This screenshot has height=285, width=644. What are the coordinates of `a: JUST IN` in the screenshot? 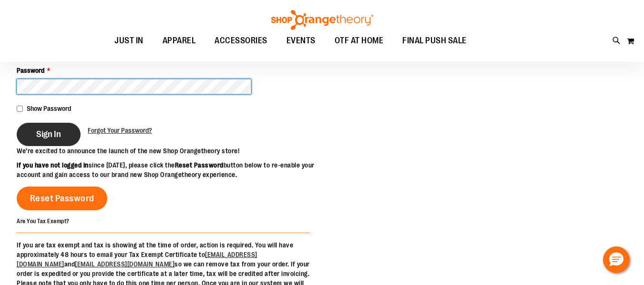 It's located at (129, 41).